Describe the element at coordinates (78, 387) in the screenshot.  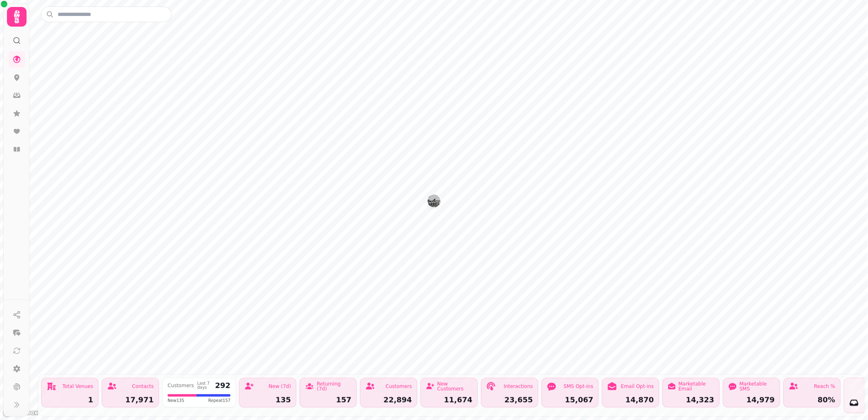
I see `div: Total Venues` at that location.